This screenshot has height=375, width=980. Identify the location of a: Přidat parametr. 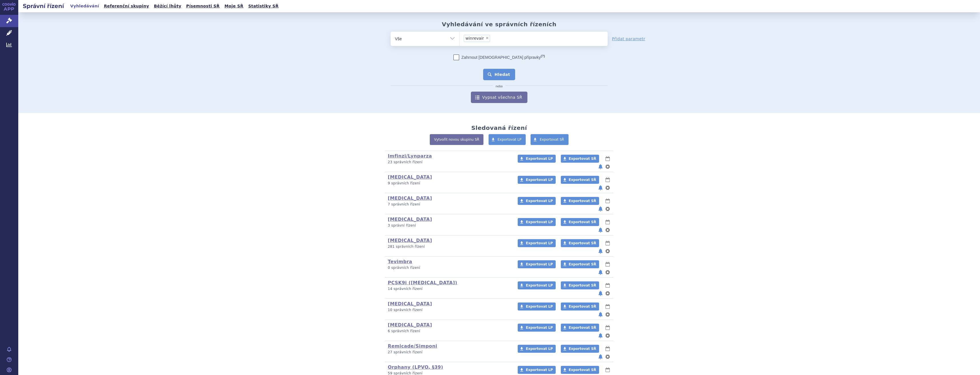
(629, 39).